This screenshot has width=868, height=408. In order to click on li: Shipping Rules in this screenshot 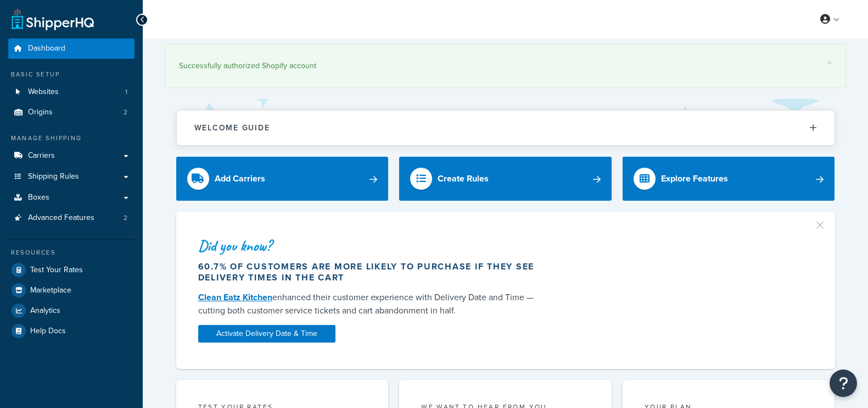, I will do `click(71, 176)`.